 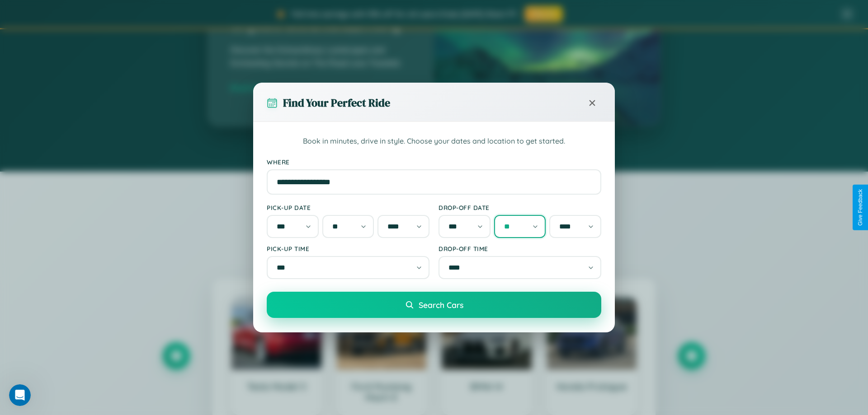 What do you see at coordinates (520, 208) in the screenshot?
I see `label: Drop-off Date` at bounding box center [520, 208].